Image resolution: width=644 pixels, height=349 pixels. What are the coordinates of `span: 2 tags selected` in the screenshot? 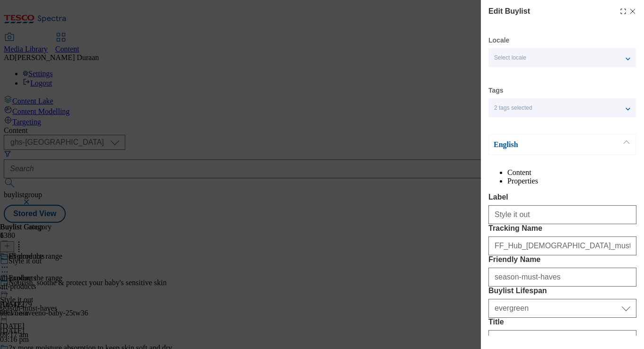 It's located at (513, 108).